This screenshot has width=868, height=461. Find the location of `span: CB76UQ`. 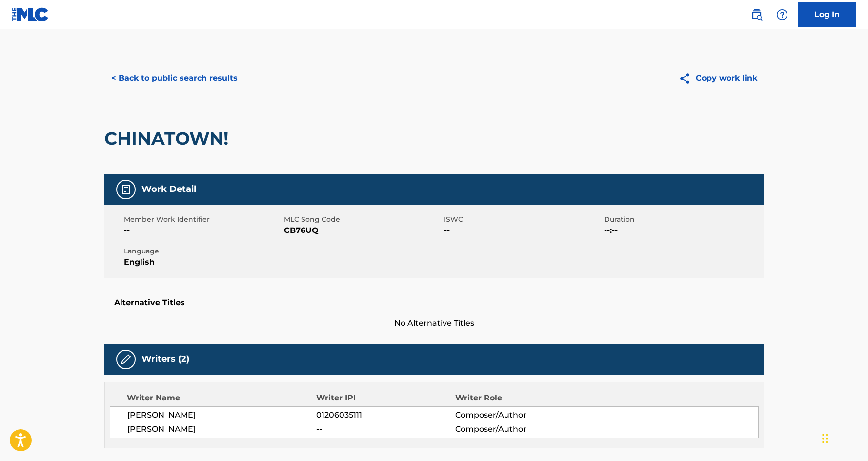

span: CB76UQ is located at coordinates (362, 230).